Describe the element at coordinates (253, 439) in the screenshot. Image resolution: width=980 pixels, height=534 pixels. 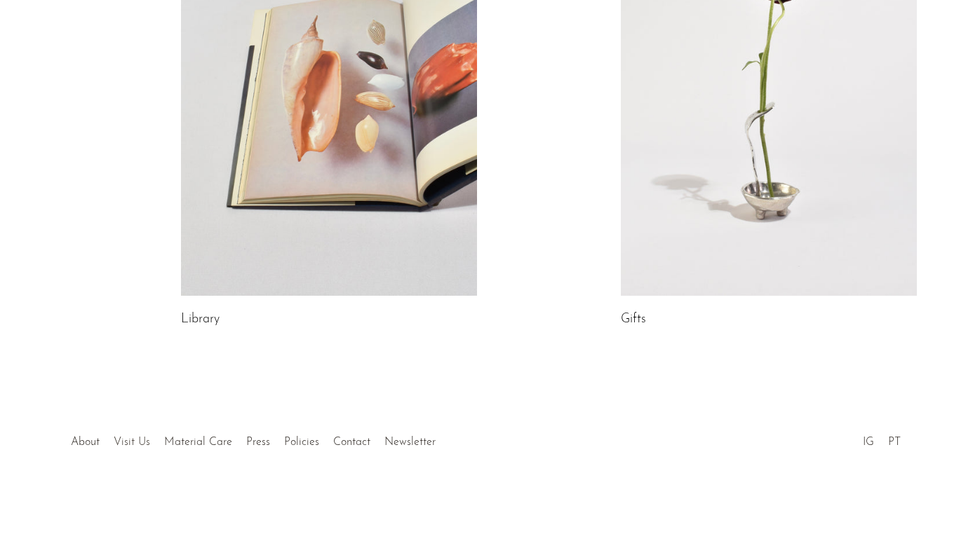
I see `ul: Quick links` at that location.